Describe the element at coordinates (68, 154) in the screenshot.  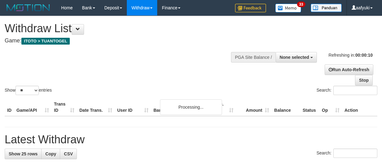
I see `span: CSV` at that location.